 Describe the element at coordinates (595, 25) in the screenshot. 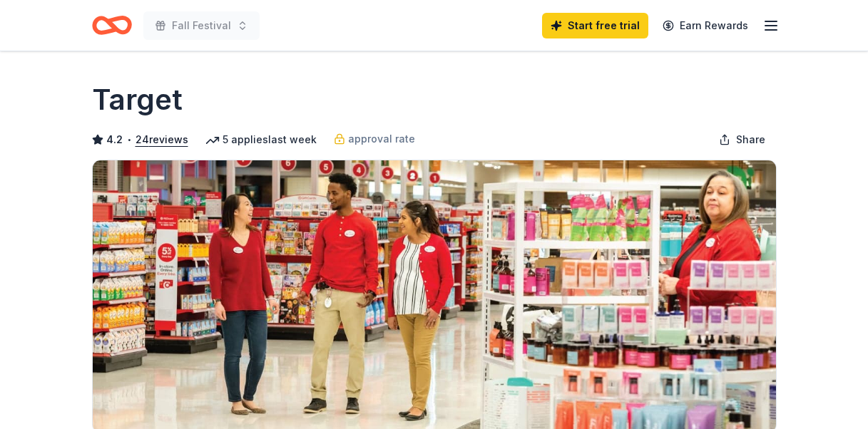

I see `a: Start free trial` at that location.